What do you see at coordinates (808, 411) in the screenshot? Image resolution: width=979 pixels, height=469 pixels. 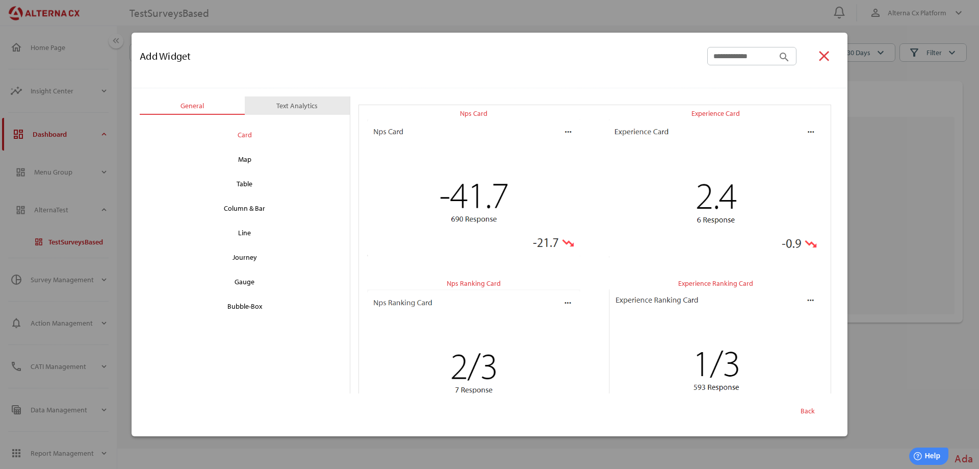 I see `button: Back` at bounding box center [808, 411].